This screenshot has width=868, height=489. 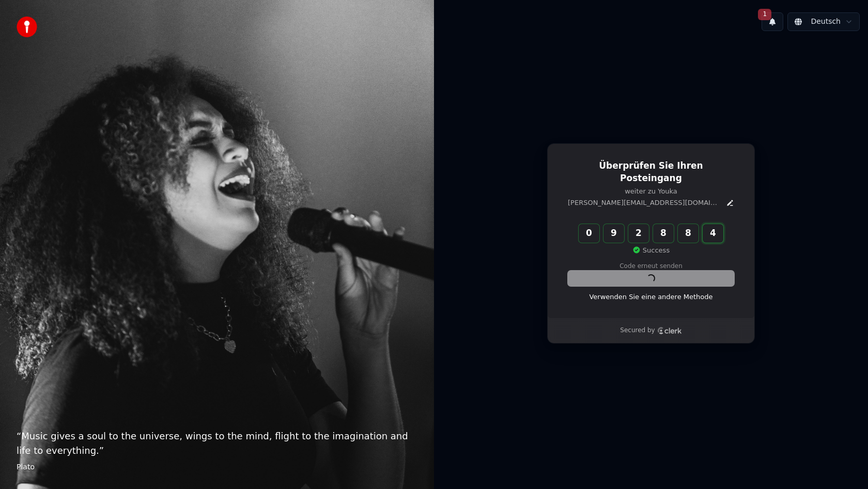 What do you see at coordinates (651, 250) in the screenshot?
I see `p: Success` at bounding box center [651, 250].